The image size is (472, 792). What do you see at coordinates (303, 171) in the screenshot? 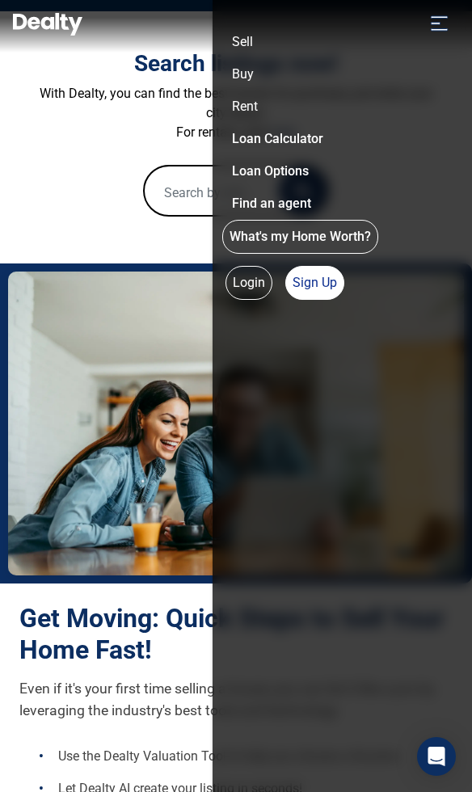
I see `a: Loan Options` at bounding box center [303, 171].